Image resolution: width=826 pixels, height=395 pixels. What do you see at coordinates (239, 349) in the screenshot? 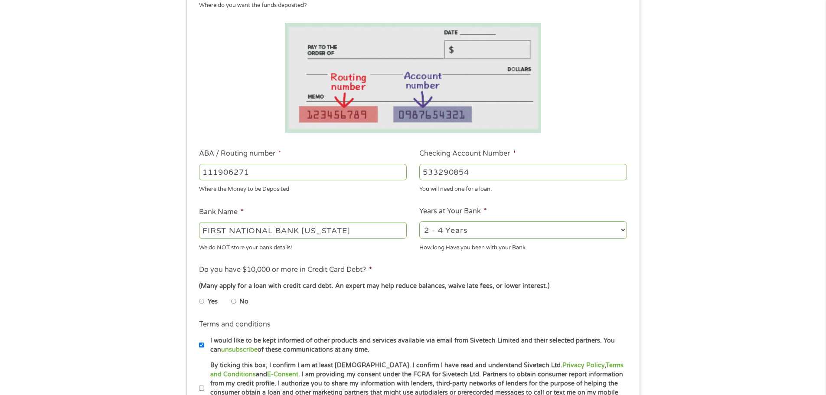
I see `a: unsubscribe` at bounding box center [239, 349].